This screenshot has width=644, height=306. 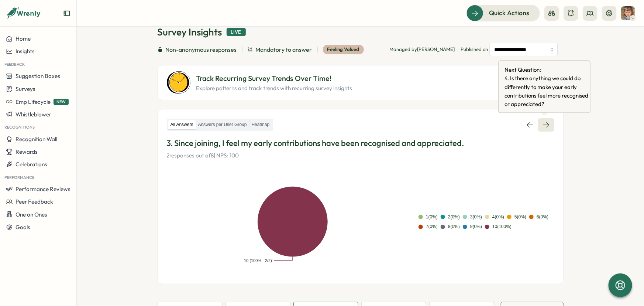 What do you see at coordinates (432, 217) in the screenshot?
I see `div: 1 ( 0 %)` at bounding box center [432, 217].